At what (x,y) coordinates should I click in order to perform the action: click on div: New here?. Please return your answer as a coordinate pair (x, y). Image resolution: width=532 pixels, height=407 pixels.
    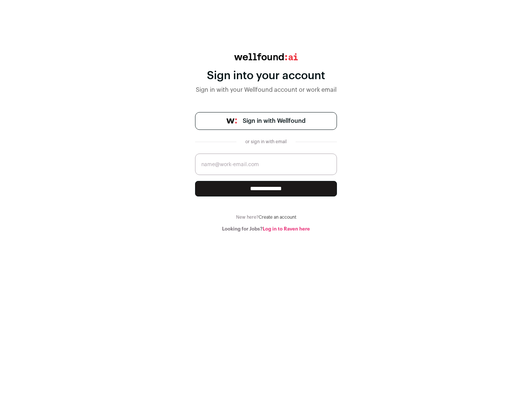
    Looking at the image, I should click on (266, 217).